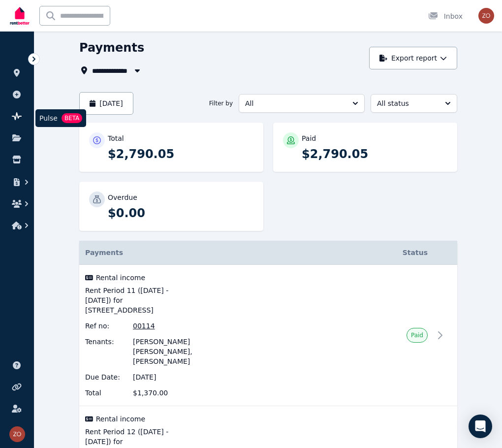 The width and height of the screenshot is (502, 448). Describe the element at coordinates (413, 58) in the screenshot. I see `button: Export report` at that location.